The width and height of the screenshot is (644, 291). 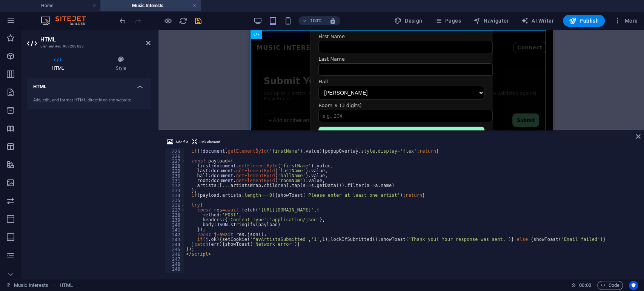 What do you see at coordinates (333, 21) in the screenshot?
I see `i: On resize automatically adjust zoom level to fit chosen device.` at bounding box center [333, 21].